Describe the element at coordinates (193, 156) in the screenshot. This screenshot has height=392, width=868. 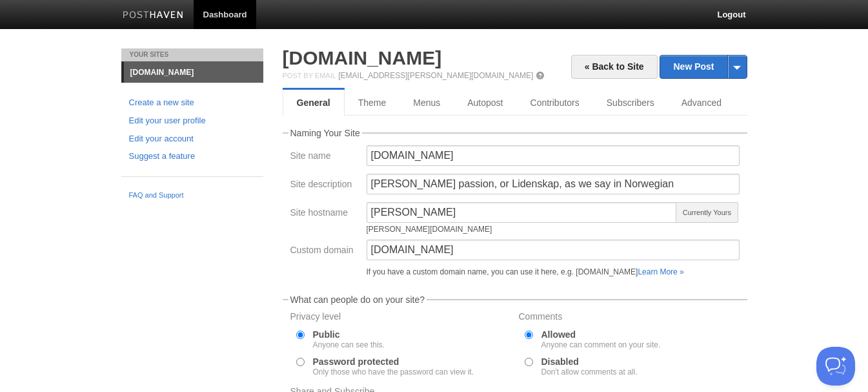
I see `a: Suggest a feature` at that location.